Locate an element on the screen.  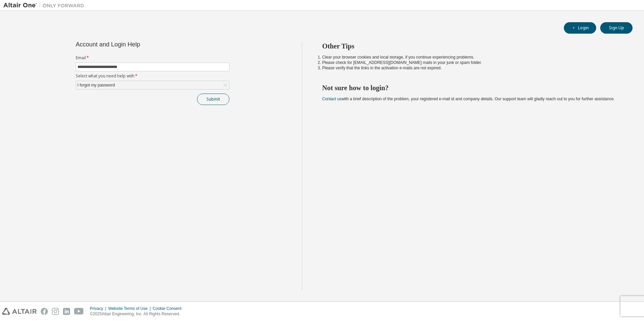
li: Please verify that the links in the activation e-mails are not expired. is located at coordinates (472, 68).